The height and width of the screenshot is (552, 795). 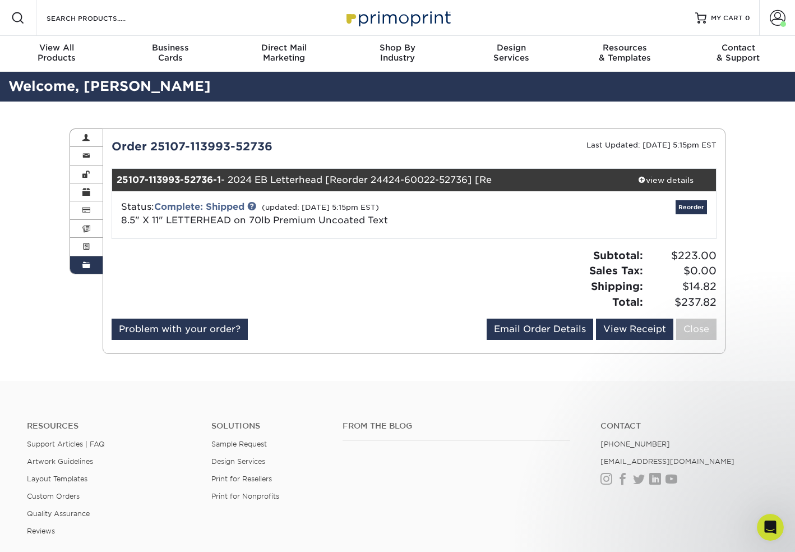 What do you see at coordinates (255, 220) in the screenshot?
I see `span: 8.5" X 11" LETTERHEAD on 70lb Premium Uncoated Text` at bounding box center [255, 220].